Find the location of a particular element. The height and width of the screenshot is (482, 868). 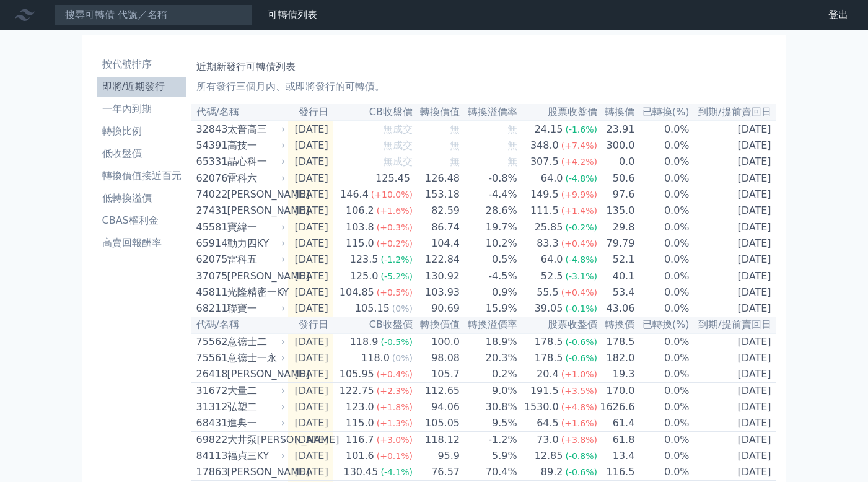

td: 0.5% is located at coordinates (489, 260).